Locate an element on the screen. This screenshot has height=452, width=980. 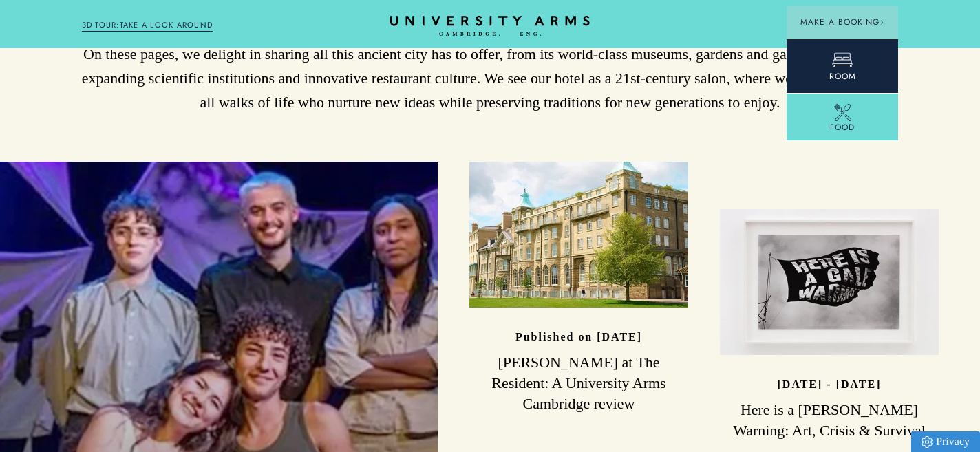
img: Privacy is located at coordinates (927, 442).